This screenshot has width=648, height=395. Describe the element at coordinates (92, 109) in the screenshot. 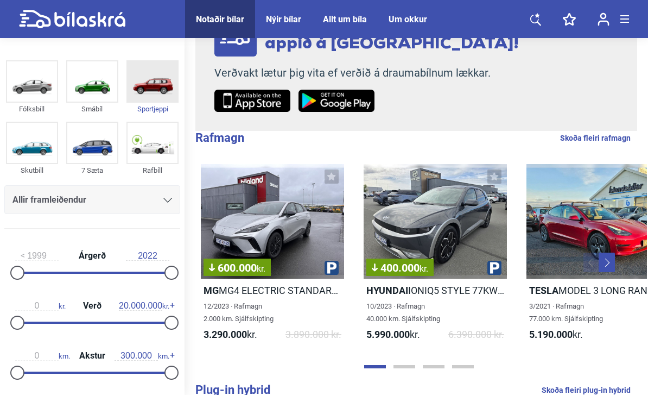

I see `div: Smábíl` at that location.